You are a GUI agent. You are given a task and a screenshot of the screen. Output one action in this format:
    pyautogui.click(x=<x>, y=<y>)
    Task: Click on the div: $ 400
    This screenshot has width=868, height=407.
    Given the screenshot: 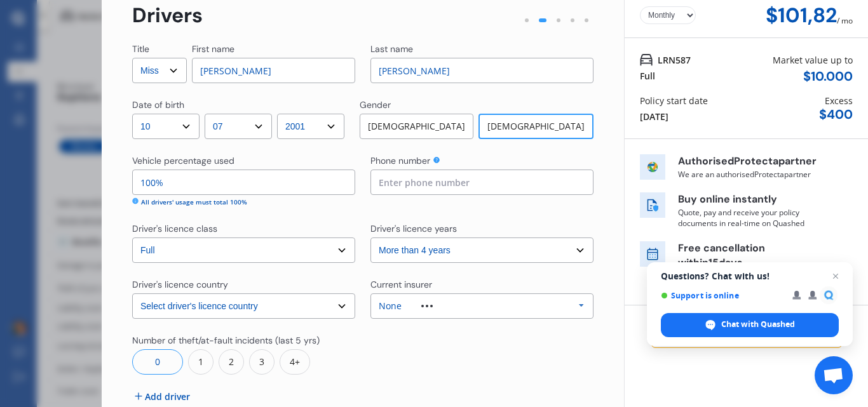 What is the action you would take?
    pyautogui.click(x=836, y=114)
    